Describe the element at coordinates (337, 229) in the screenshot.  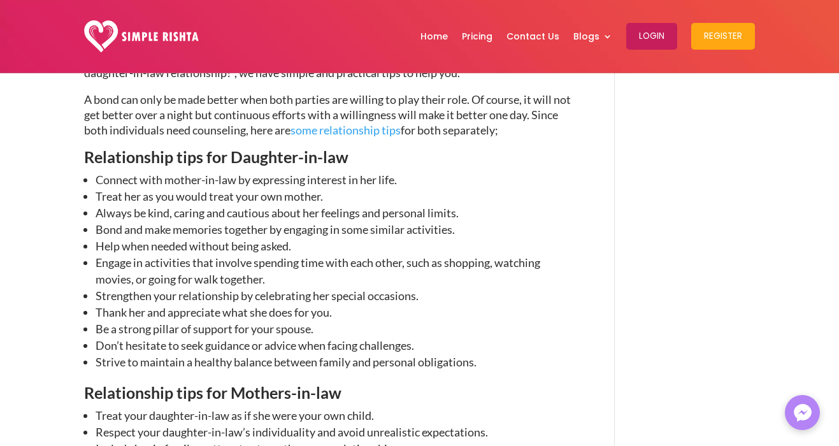
I see `li: Bond and make memories together by engaging in some similar activities.` at that location.